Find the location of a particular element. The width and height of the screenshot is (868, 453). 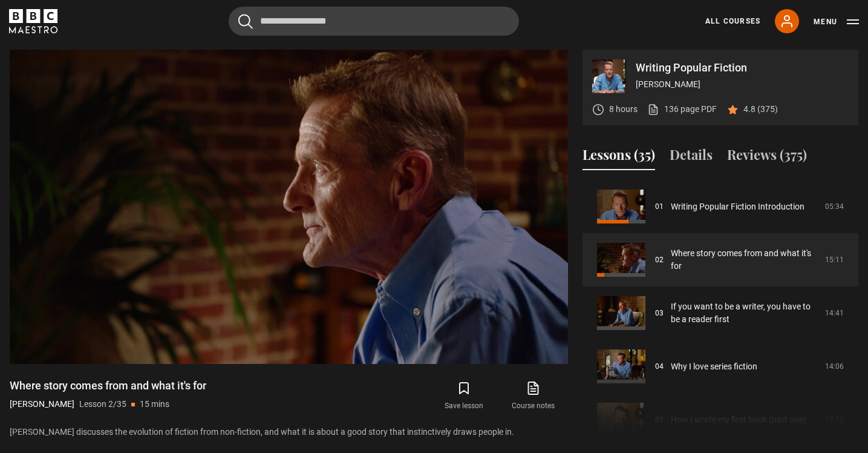

button: Lessons (35) is located at coordinates (619, 158).